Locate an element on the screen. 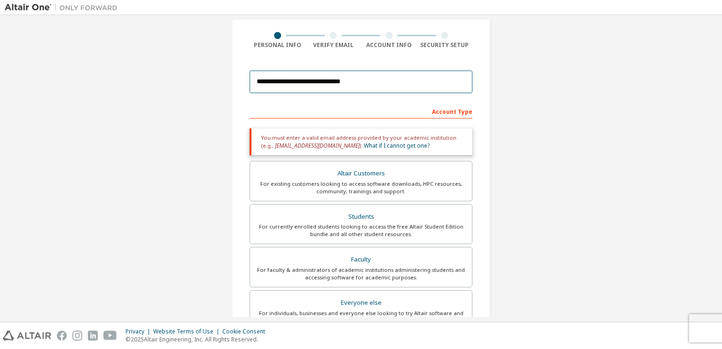 The width and height of the screenshot is (722, 349). img: facebook.svg is located at coordinates (62, 335).